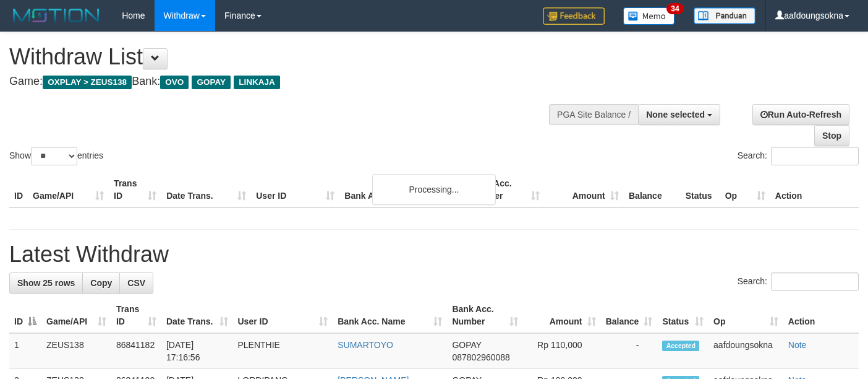 Image resolution: width=868 pixels, height=379 pixels. I want to click on select: Showentries, so click(54, 156).